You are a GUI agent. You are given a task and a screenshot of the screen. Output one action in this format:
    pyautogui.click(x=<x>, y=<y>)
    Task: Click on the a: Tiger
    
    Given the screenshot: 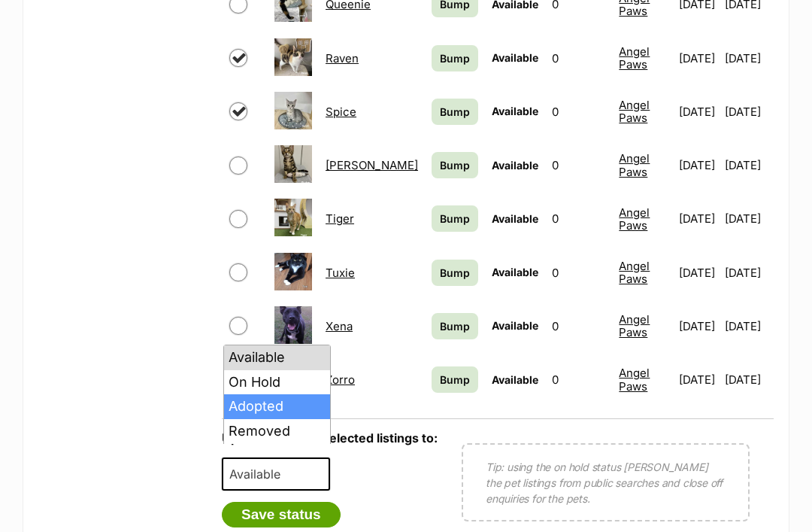 What is the action you would take?
    pyautogui.click(x=340, y=218)
    